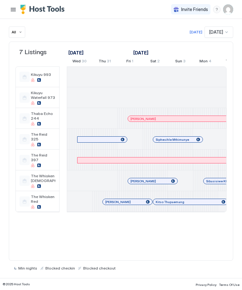 The image size is (242, 290). What do you see at coordinates (16, 284) in the screenshot?
I see `span: © 2025 Host Tools` at bounding box center [16, 284].